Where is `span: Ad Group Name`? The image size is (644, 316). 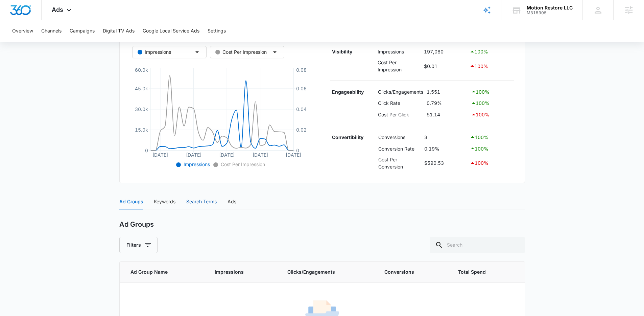 span: Ad Group Name is located at coordinates (159, 272).